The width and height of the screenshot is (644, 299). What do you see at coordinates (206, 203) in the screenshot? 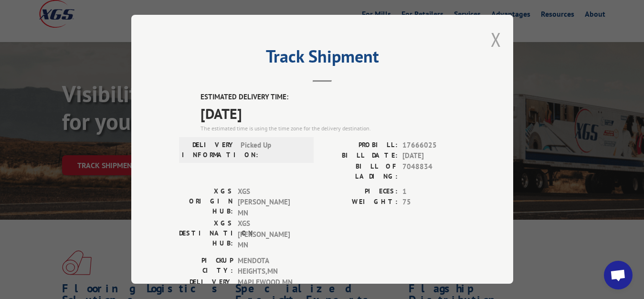
I see `label: XGS ORIGIN HUB:` at bounding box center [206, 203].